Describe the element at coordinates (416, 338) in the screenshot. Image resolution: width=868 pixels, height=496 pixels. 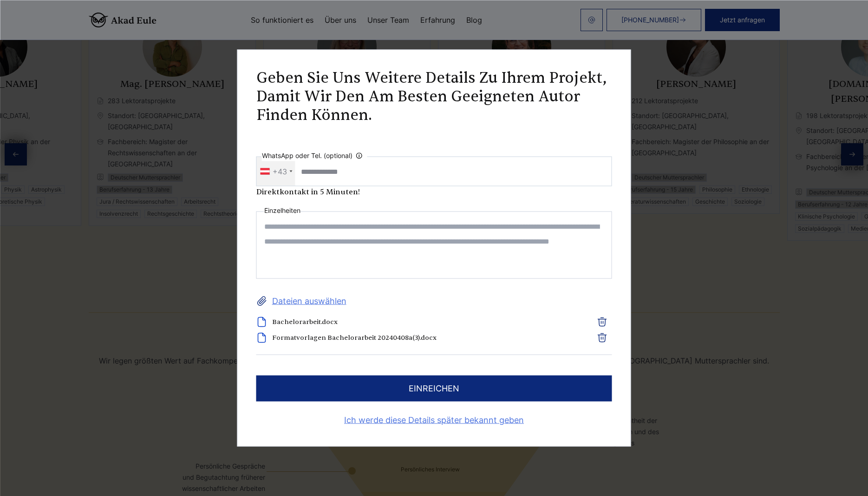
I see `li: Formatvorlagen Bachelorarbeit 20240408a(3).docx` at that location.